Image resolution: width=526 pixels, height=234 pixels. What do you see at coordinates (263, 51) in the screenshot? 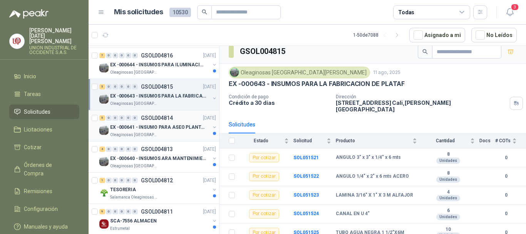
I see `h3: GSOL004815` at bounding box center [263, 51].